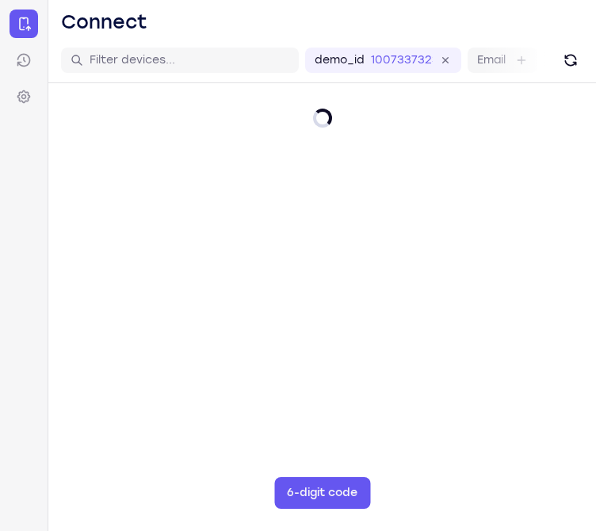  I want to click on button: Refresh, so click(571, 60).